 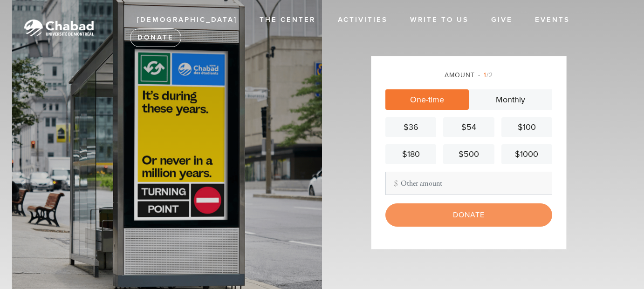 What do you see at coordinates (58, 28) in the screenshot?
I see `img: logo-white.png` at bounding box center [58, 28].